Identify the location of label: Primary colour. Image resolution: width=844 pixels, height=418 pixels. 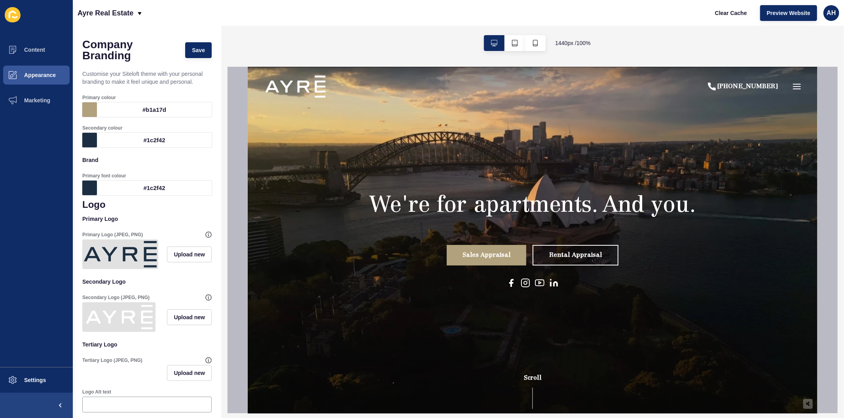
(99, 98).